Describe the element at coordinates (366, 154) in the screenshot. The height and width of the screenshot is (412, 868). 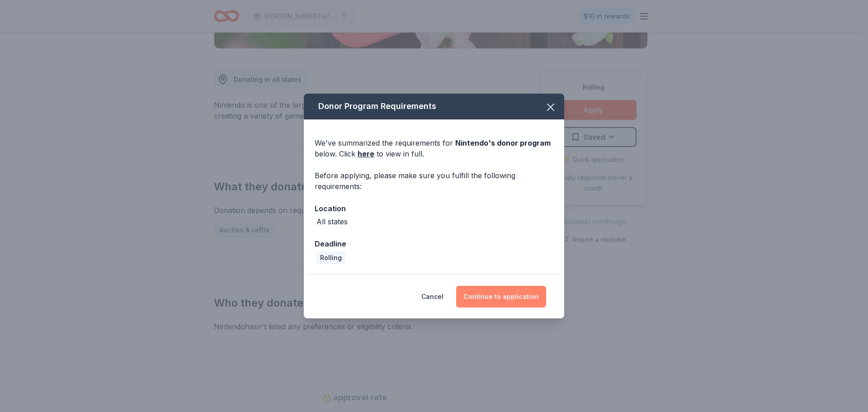
I see `a: here` at that location.